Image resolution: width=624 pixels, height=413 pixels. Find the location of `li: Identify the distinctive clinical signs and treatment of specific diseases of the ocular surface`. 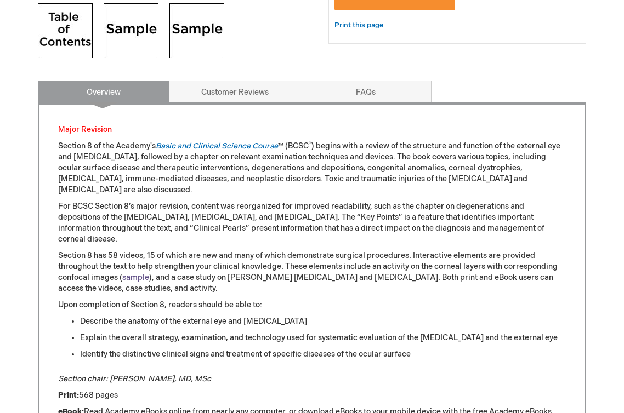

li: Identify the distinctive clinical signs and treatment of specific diseases of the ocular surface is located at coordinates (323, 355).